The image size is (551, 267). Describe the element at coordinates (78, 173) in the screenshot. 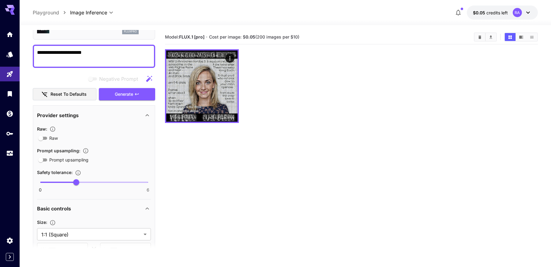

I see `button: Controls the tolerance level for input and output content moderation. Lower values apply stricter...` at that location.